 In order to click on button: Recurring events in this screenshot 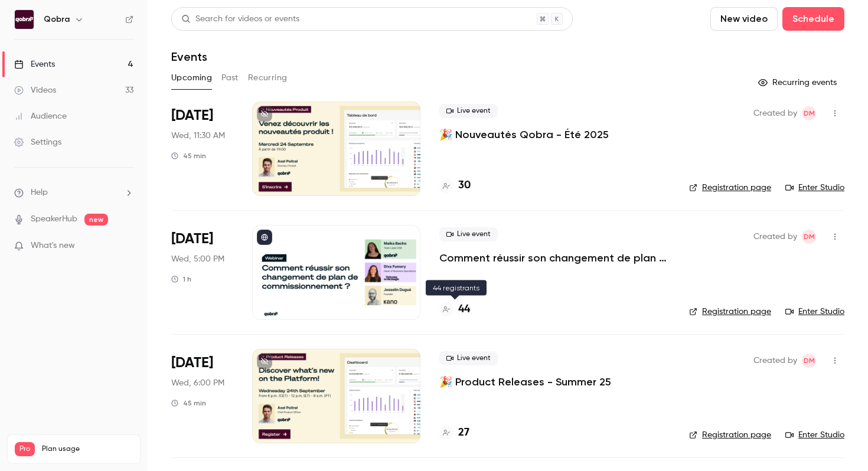, I will do `click(799, 83)`.